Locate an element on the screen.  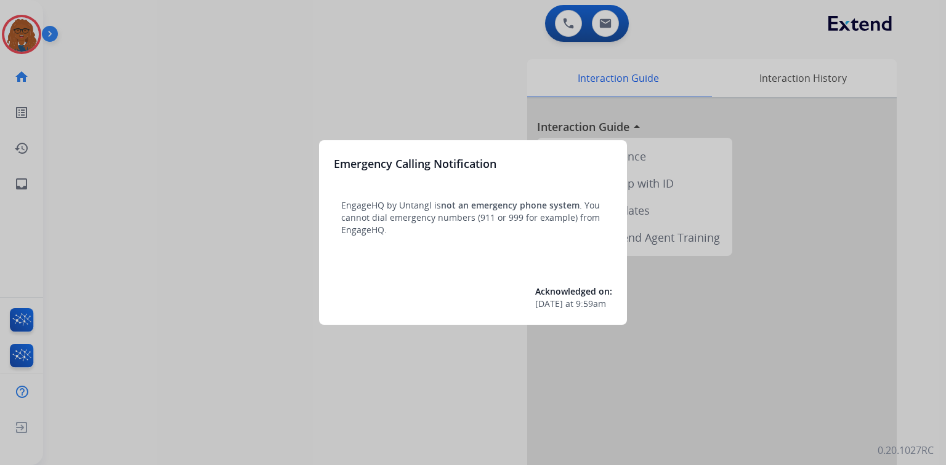
h3: Emergency Calling Notification is located at coordinates (415, 164).